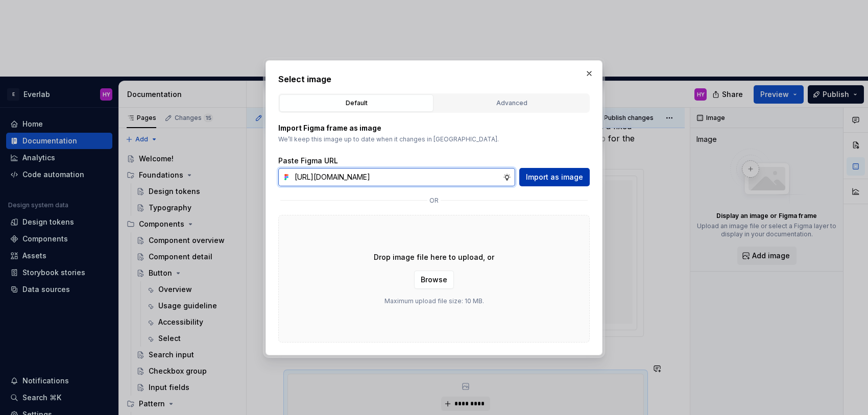  Describe the element at coordinates (434, 79) in the screenshot. I see `h2: Select image` at that location.